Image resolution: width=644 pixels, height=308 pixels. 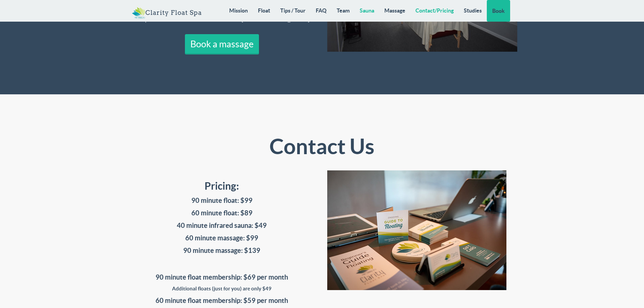 What do you see at coordinates (222, 200) in the screenshot?
I see `h4: 90 minute float: $99` at bounding box center [222, 200].